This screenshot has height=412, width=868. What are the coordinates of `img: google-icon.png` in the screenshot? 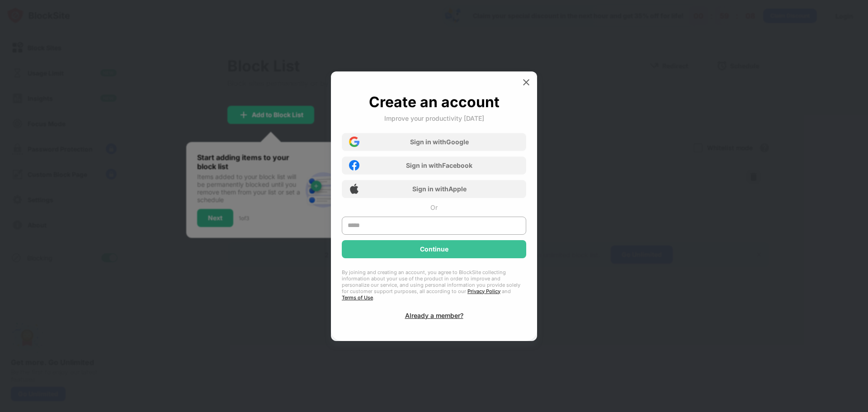 It's located at (354, 142).